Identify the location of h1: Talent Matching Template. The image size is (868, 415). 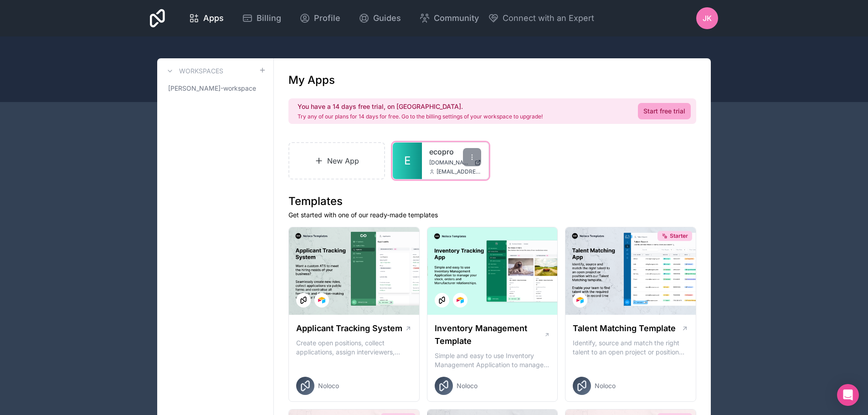
(624, 329).